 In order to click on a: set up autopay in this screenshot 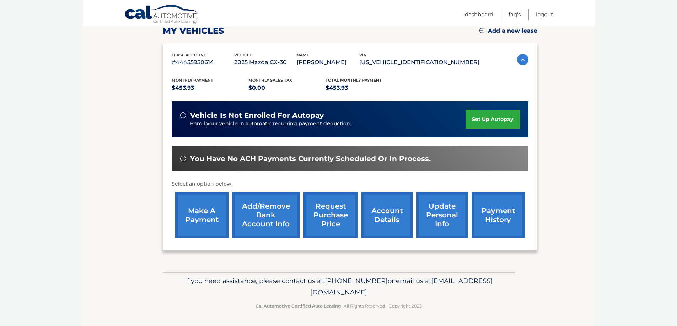, I will do `click(492, 119)`.